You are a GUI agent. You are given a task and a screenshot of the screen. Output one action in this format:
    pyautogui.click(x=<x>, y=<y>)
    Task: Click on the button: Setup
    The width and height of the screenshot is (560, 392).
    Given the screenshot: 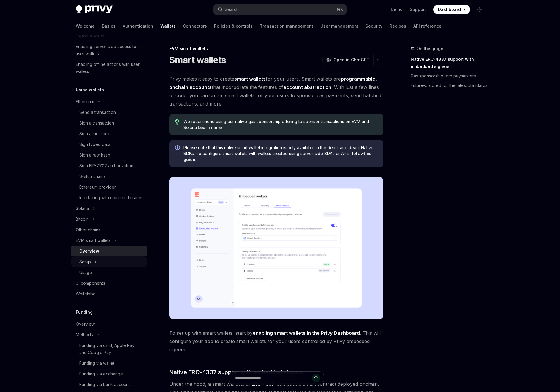 What is the action you would take?
    pyautogui.click(x=109, y=262)
    